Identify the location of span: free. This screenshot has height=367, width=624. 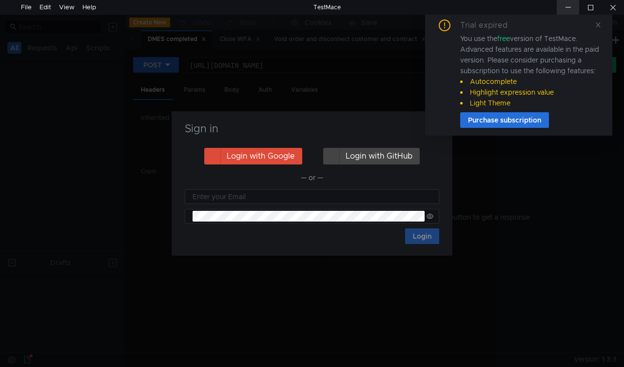
(504, 39).